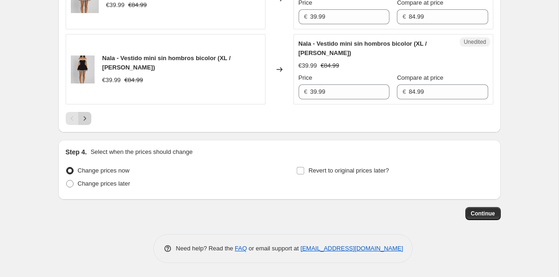 Image resolution: width=559 pixels, height=277 pixels. I want to click on a: FAQ, so click(241, 248).